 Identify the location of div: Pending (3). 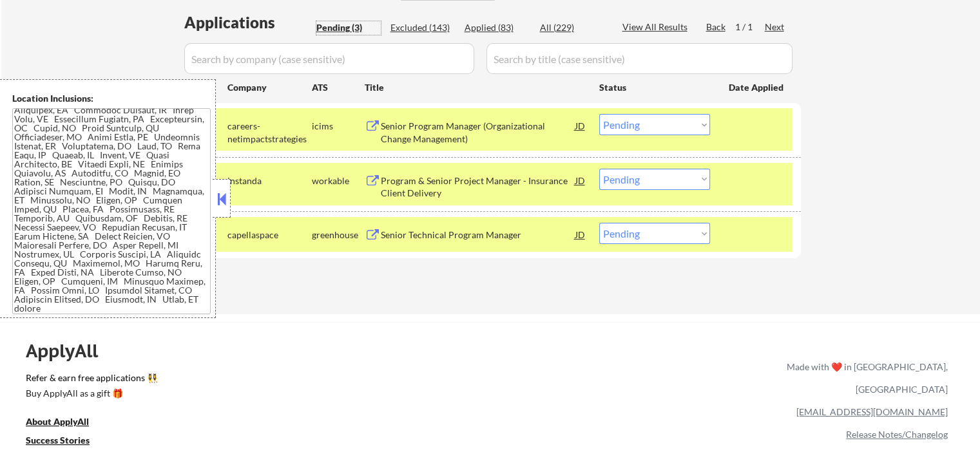
(349, 28).